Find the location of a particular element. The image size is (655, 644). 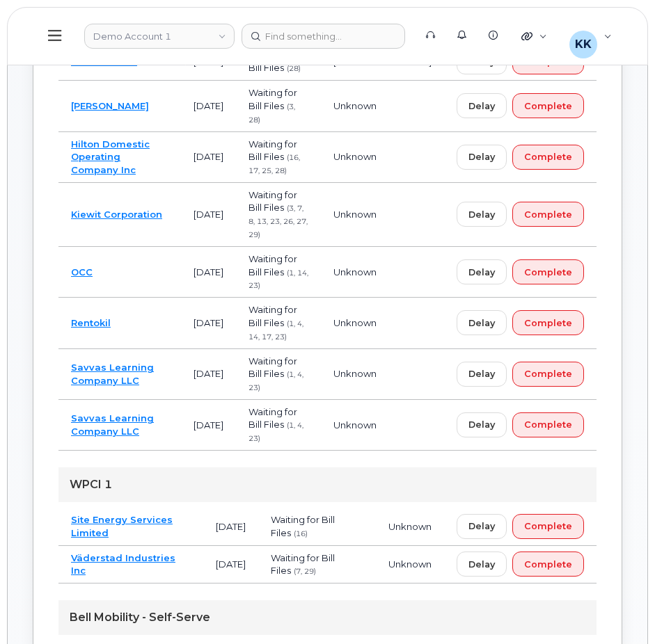

a: Rentokil is located at coordinates (91, 323).